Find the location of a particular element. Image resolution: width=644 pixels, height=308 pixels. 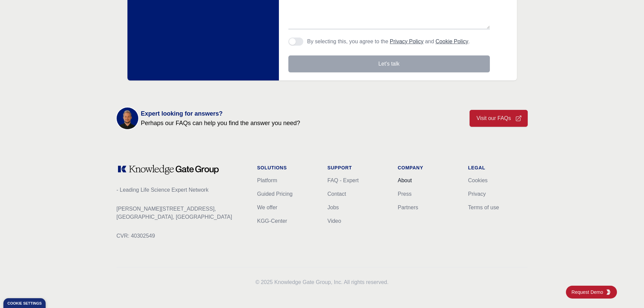

a: KGG-Center is located at coordinates (272, 221).